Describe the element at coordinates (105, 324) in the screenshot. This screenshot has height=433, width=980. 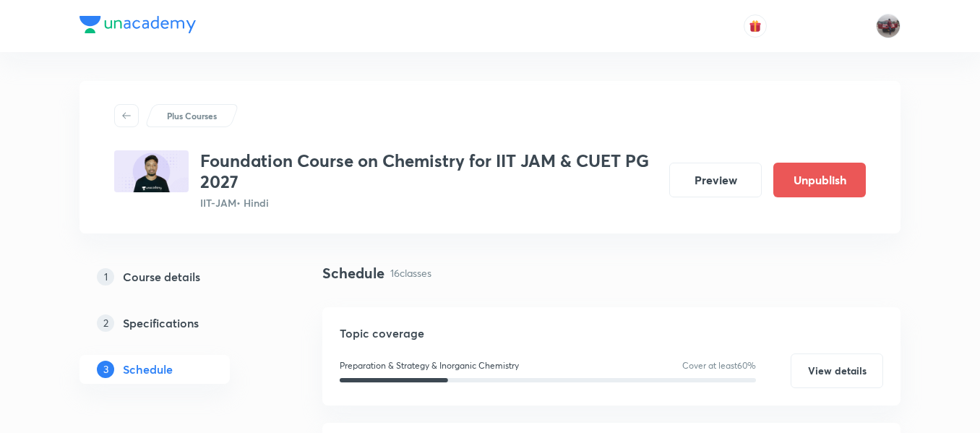
I see `p: 2` at that location.